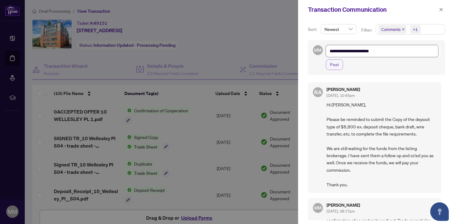 The width and height of the screenshot is (455, 224). What do you see at coordinates (367, 30) in the screenshot?
I see `p: Filter:` at bounding box center [367, 30].